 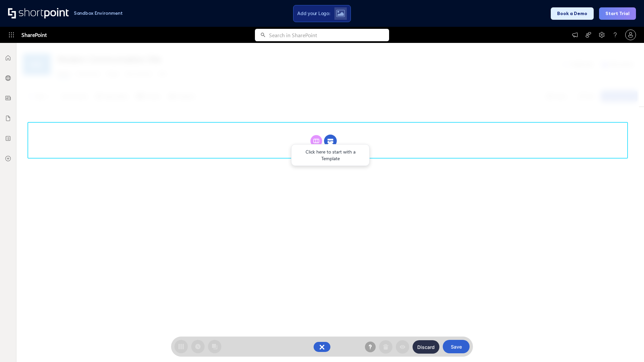 What do you see at coordinates (98, 13) in the screenshot?
I see `h1: Sandbox Environment` at bounding box center [98, 13].